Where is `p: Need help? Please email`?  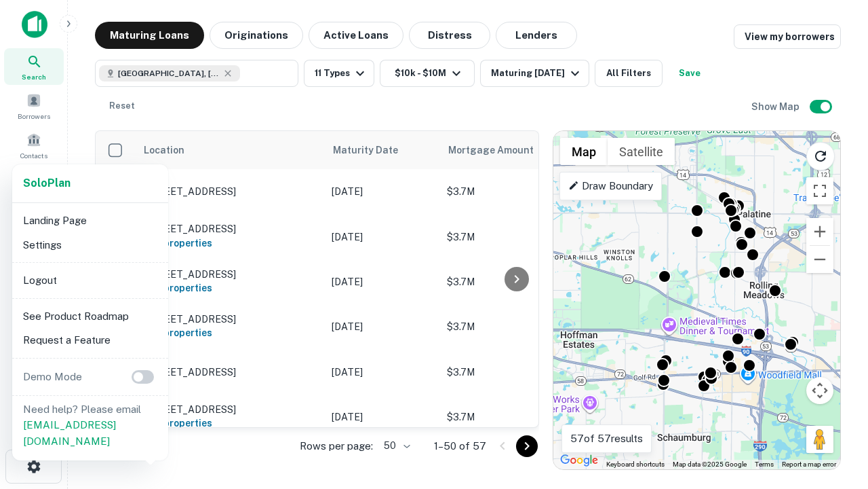
p: Need help? Please email is located at coordinates (90, 425).